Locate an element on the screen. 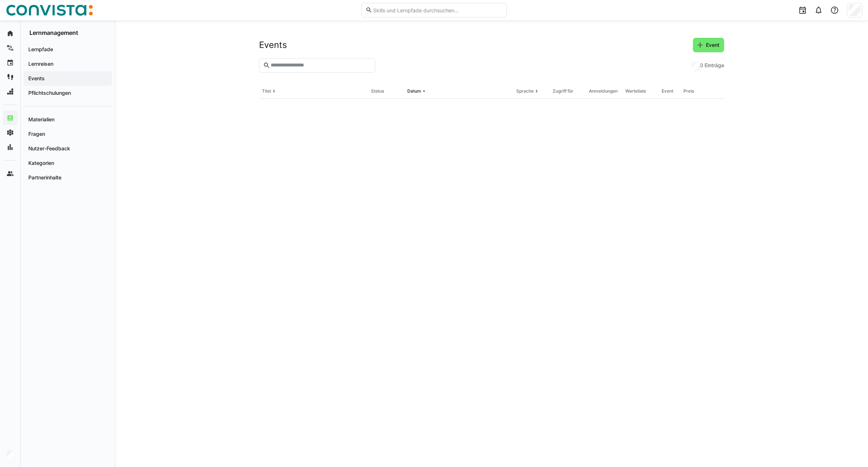 The image size is (868, 467). button: Event is located at coordinates (709, 45).